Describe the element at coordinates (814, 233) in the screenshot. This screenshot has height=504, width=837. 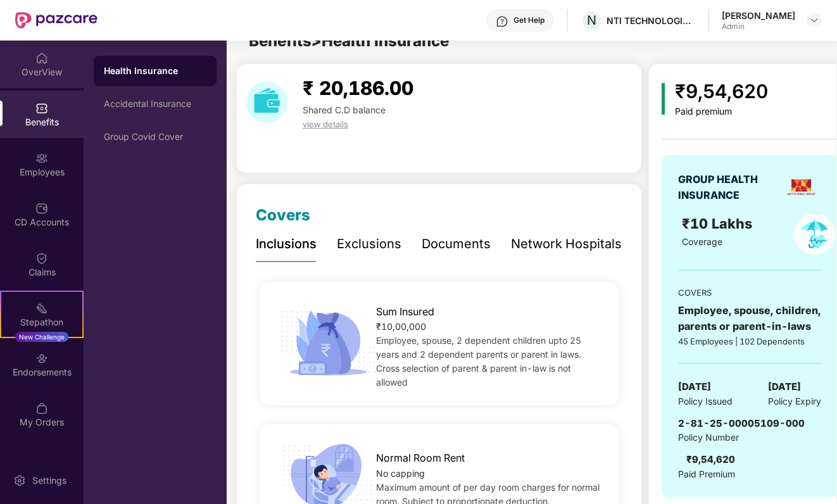
I see `img: policyIcon` at that location.